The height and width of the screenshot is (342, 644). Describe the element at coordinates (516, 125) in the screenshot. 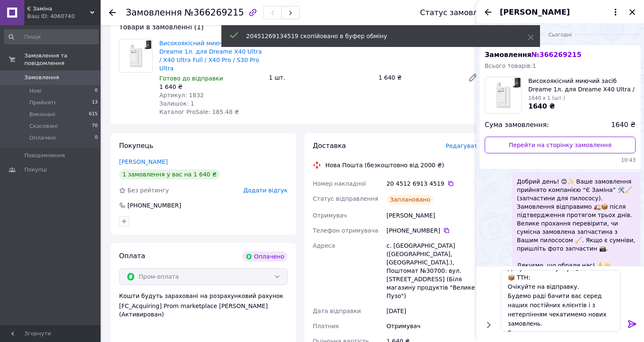

I see `span: Сума замовлення:` at that location.